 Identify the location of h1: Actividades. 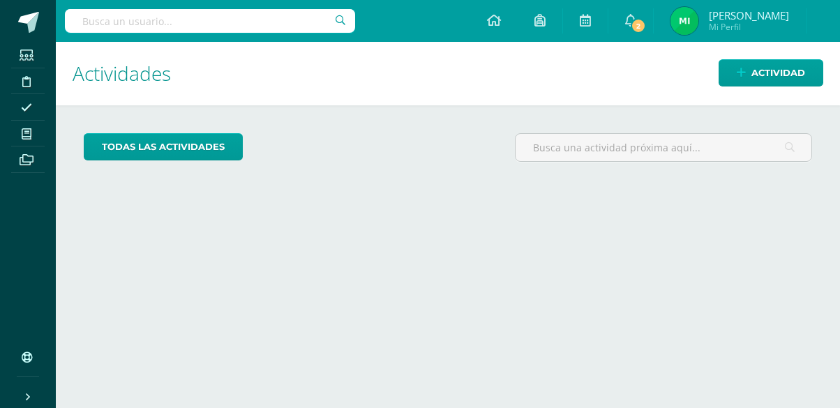
(448, 73).